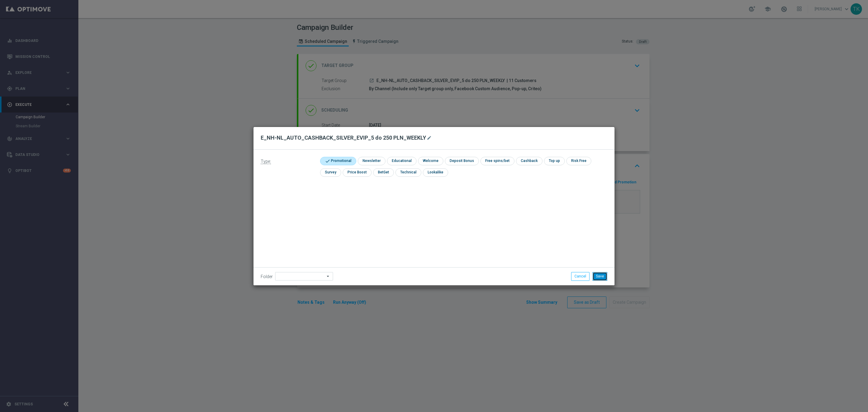  Describe the element at coordinates (600, 276) in the screenshot. I see `button: Save` at that location.